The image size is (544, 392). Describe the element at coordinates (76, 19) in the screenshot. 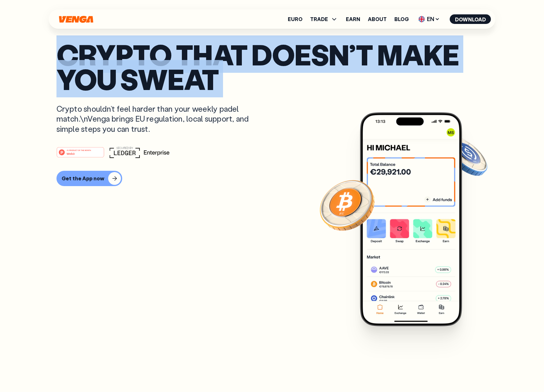

I see `svg: Home` at that location.